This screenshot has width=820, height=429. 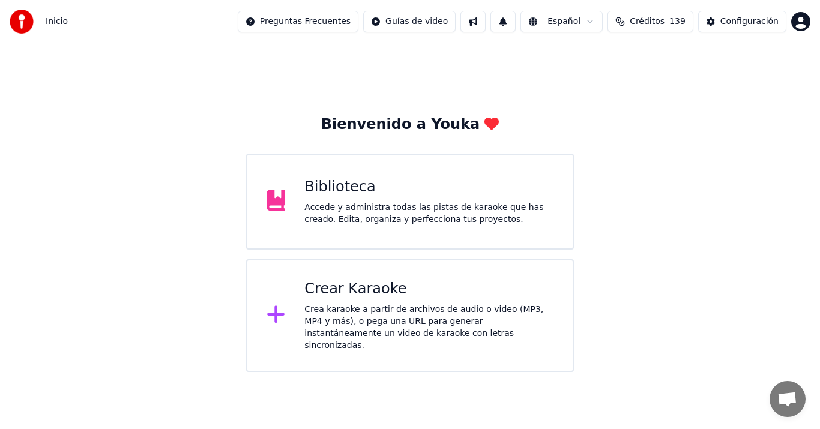 What do you see at coordinates (22, 22) in the screenshot?
I see `img: youka` at bounding box center [22, 22].